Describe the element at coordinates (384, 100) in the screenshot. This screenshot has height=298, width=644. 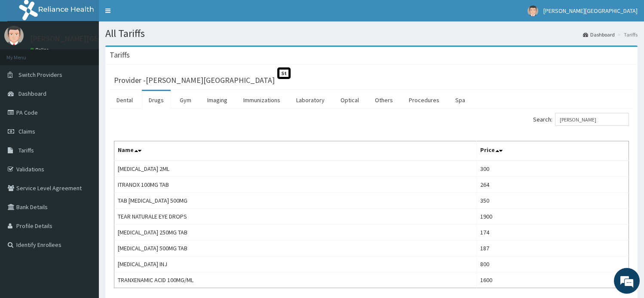
I see `a: Others` at that location.